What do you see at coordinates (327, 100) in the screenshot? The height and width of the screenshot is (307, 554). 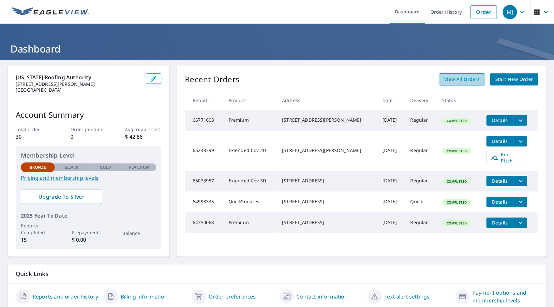 I see `th: Address` at bounding box center [327, 100].